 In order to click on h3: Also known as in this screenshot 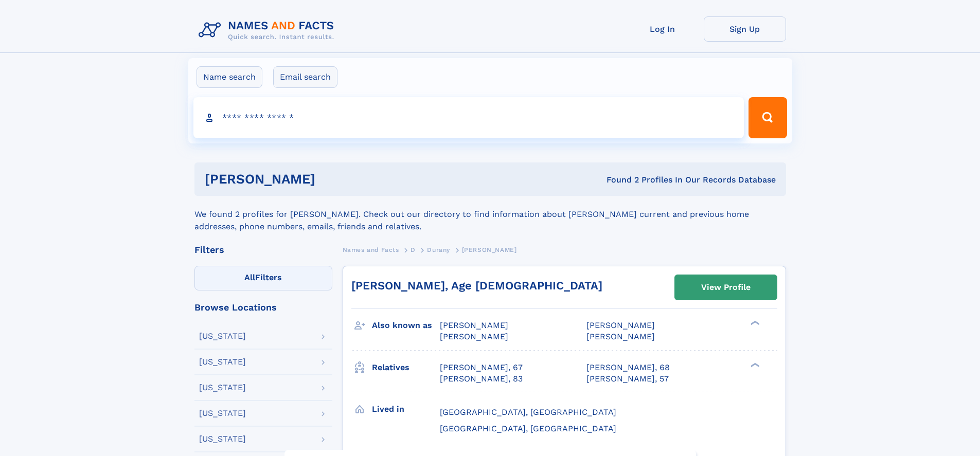, I will do `click(406, 325)`.